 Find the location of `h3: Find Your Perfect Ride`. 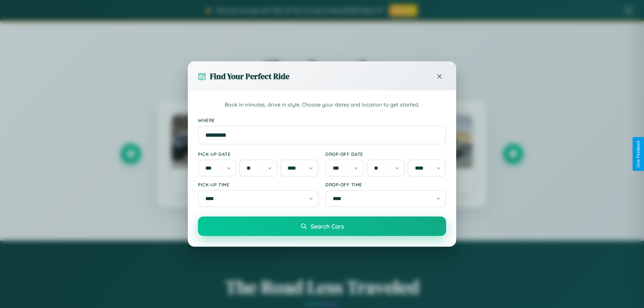

h3: Find Your Perfect Ride is located at coordinates (249, 76).